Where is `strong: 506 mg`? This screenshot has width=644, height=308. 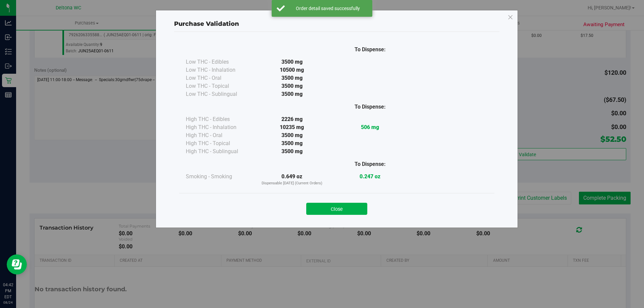
strong: 506 mg is located at coordinates (370, 127).